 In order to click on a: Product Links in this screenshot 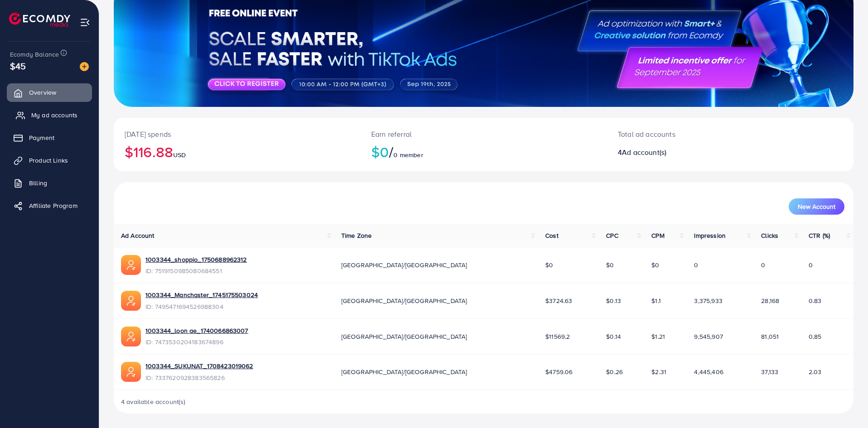, I will do `click(50, 161)`.